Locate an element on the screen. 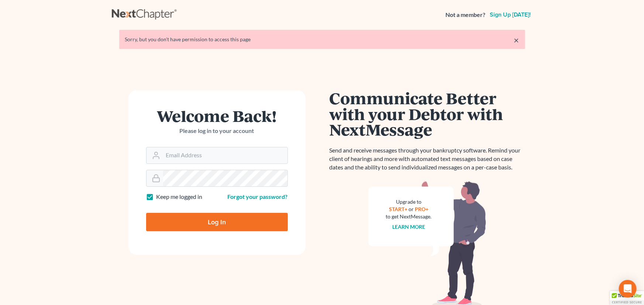  strong: Not a member? is located at coordinates (466, 15).